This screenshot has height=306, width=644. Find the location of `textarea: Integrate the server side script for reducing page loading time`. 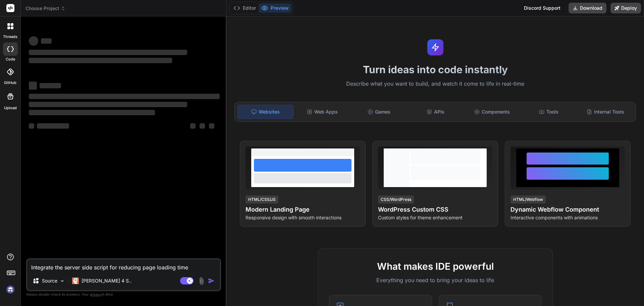

textarea: Integrate the server side script for reducing page loading time is located at coordinates (123, 265).